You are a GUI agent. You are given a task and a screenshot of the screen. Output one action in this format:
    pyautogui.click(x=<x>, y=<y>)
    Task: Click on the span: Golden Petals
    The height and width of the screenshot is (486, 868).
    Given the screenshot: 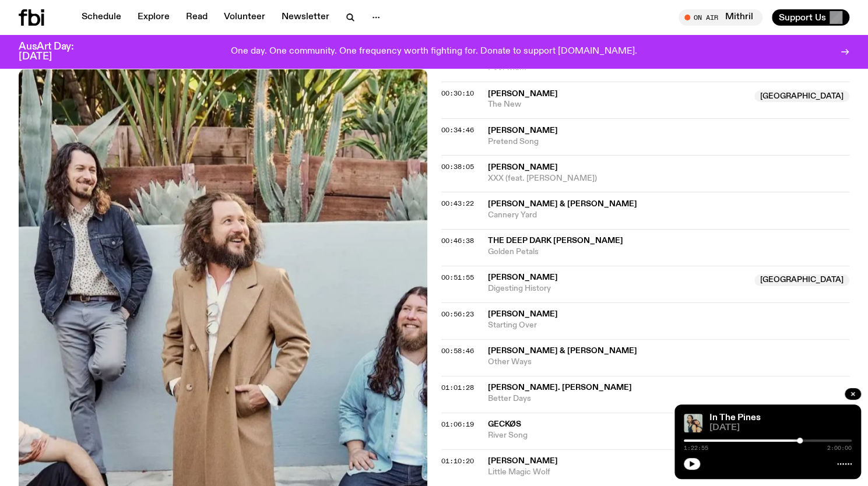 What is the action you would take?
    pyautogui.click(x=669, y=252)
    